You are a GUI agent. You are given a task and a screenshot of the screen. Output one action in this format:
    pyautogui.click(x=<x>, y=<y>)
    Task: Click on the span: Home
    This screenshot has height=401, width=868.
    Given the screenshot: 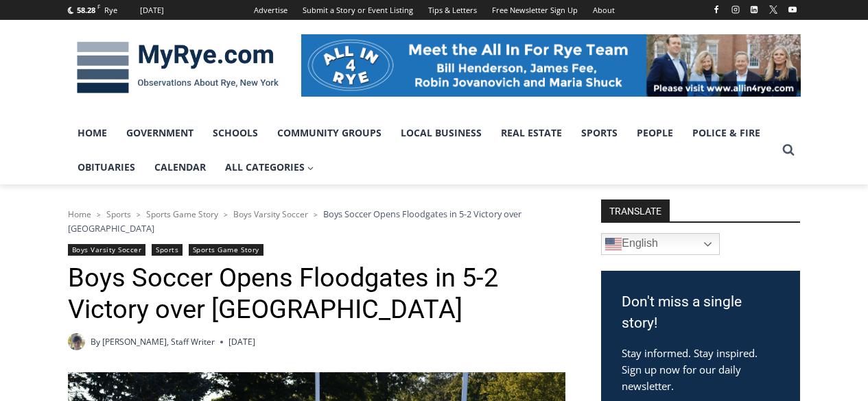 What is the action you would take?
    pyautogui.click(x=80, y=214)
    